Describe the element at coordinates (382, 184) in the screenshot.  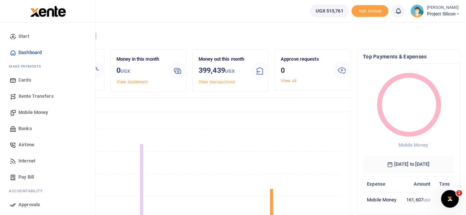
I see `th: Expense` at that location.